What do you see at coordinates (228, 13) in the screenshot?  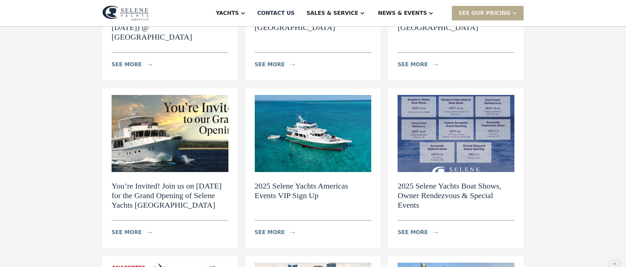 I see `div: Yachts` at bounding box center [228, 13].